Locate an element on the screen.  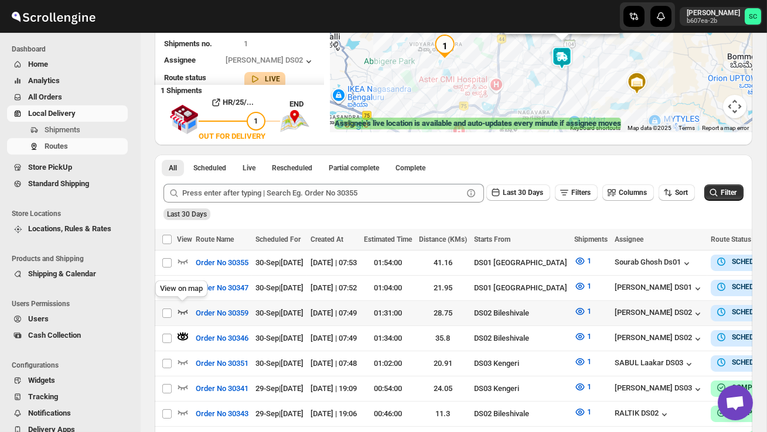
div: 35.8 is located at coordinates (443, 338).